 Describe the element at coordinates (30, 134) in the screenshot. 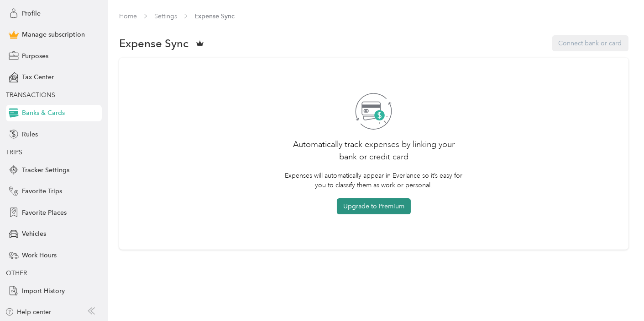

I see `span: Rules` at that location.